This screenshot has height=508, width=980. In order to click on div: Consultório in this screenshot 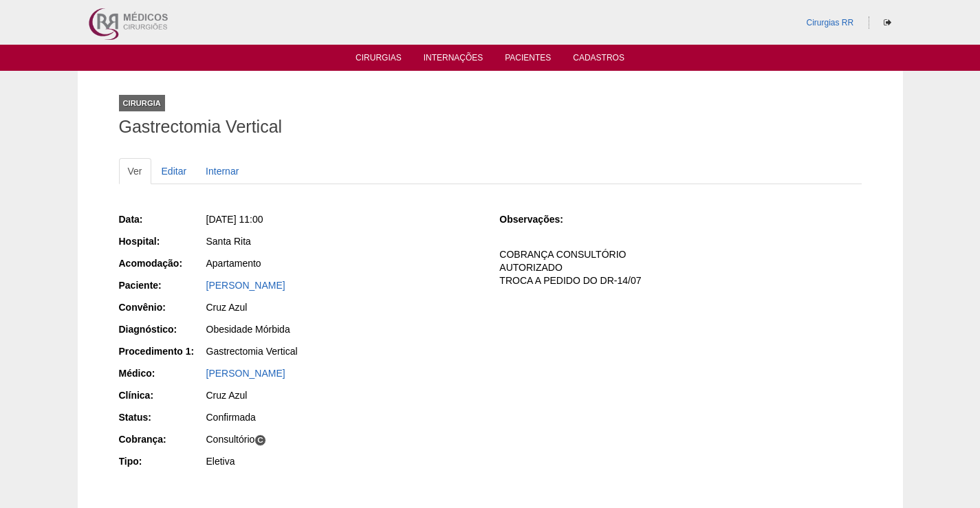, I will do `click(343, 439)`.